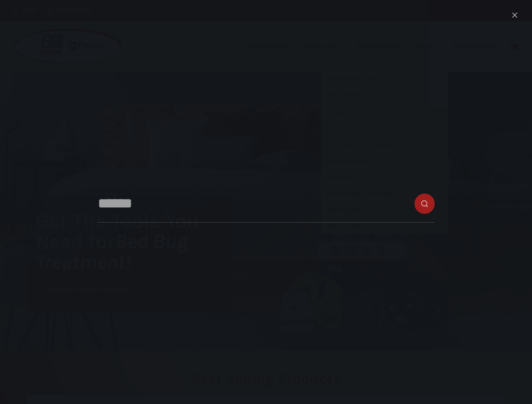 The image size is (532, 404). I want to click on a: Electric Bed Bug Heaters, so click(384, 80).